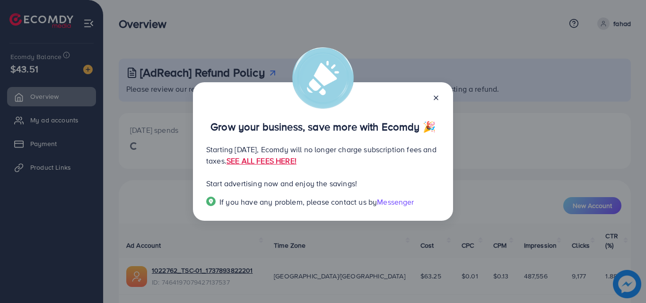 This screenshot has height=303, width=646. What do you see at coordinates (323, 78) in the screenshot?
I see `img: alert` at bounding box center [323, 78].